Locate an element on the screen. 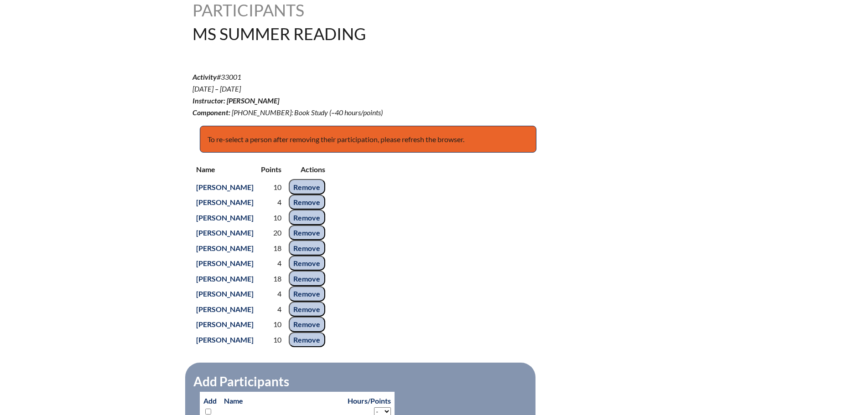 This screenshot has height=415, width=868. legend: Add Participants is located at coordinates (241, 382).